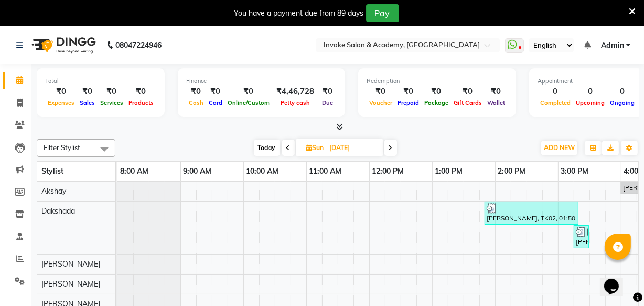 The image size is (644, 306). I want to click on span: Completed, so click(556, 103).